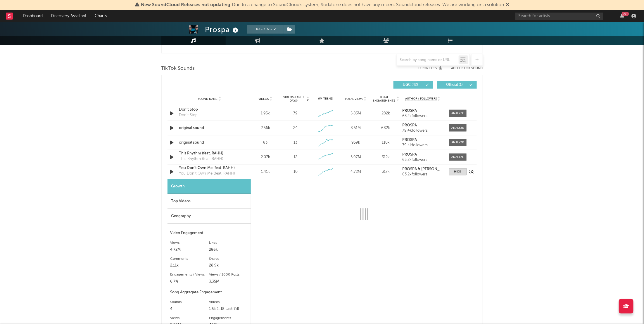 This screenshot has width=644, height=324. I want to click on div: Geography, so click(209, 217).